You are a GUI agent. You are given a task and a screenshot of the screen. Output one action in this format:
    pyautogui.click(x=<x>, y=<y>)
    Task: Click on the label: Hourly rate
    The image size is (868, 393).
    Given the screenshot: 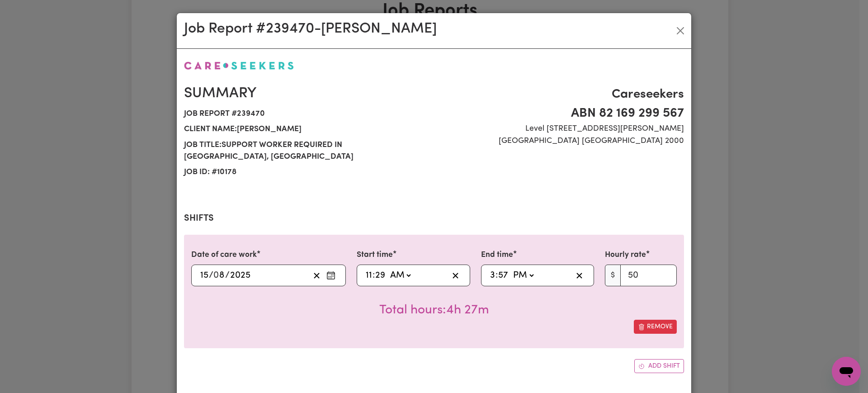 What is the action you would take?
    pyautogui.click(x=625, y=255)
    